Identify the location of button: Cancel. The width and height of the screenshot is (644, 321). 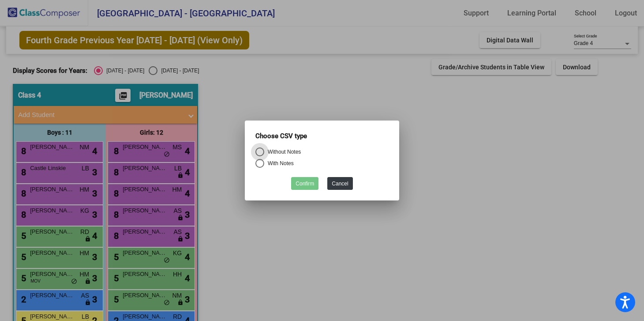
(339, 183).